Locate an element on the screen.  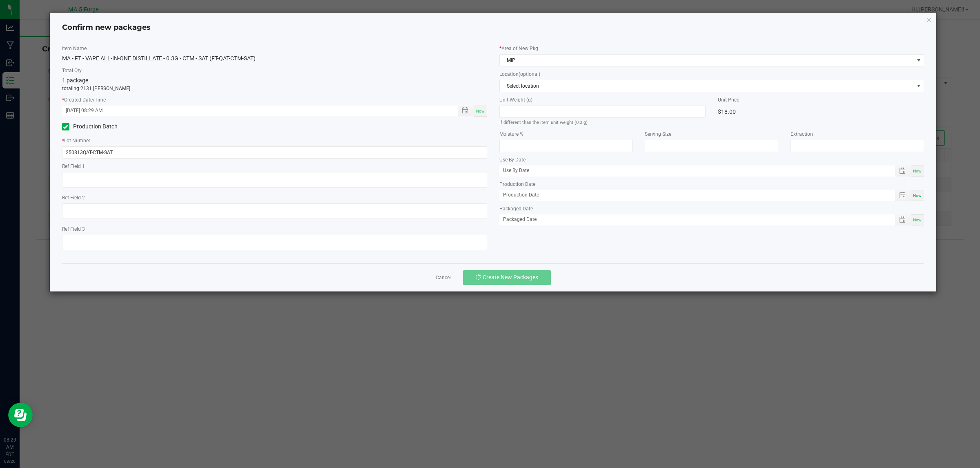
label: Packaged Date is located at coordinates (712, 209).